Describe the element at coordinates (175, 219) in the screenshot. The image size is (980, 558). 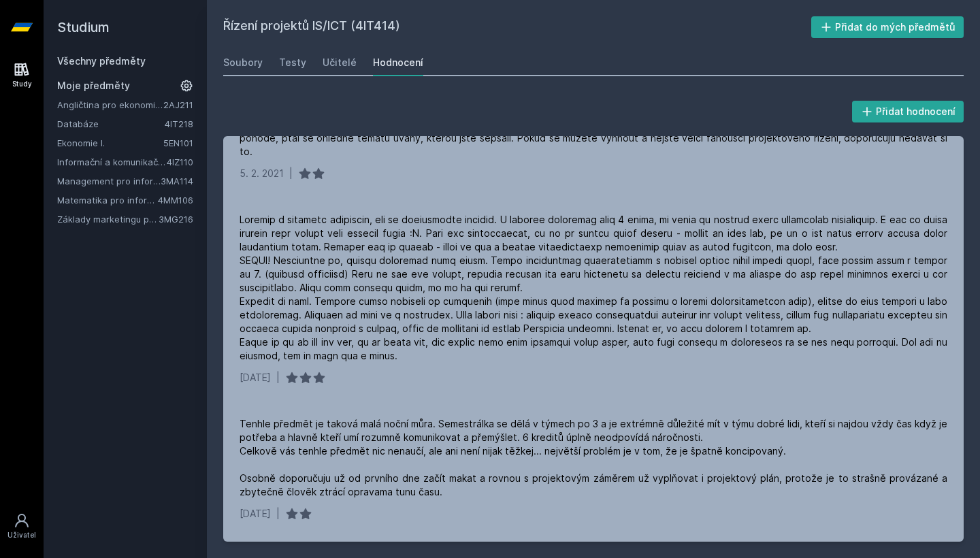
I see `a: 3MG216` at that location.